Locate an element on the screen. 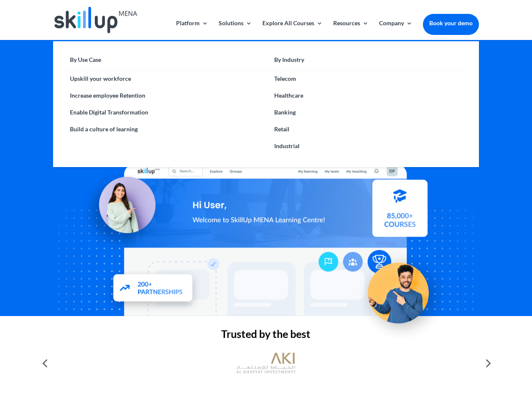  img: Skillup Mena is located at coordinates (95, 20).